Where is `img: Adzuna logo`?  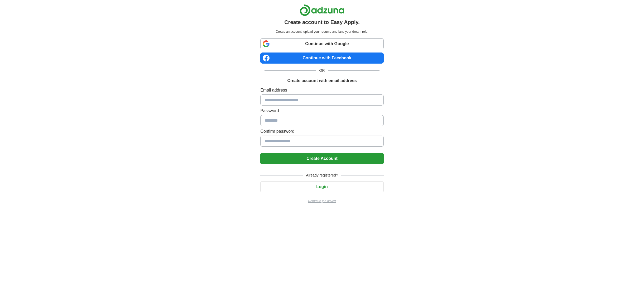 img: Adzuna logo is located at coordinates (322, 10).